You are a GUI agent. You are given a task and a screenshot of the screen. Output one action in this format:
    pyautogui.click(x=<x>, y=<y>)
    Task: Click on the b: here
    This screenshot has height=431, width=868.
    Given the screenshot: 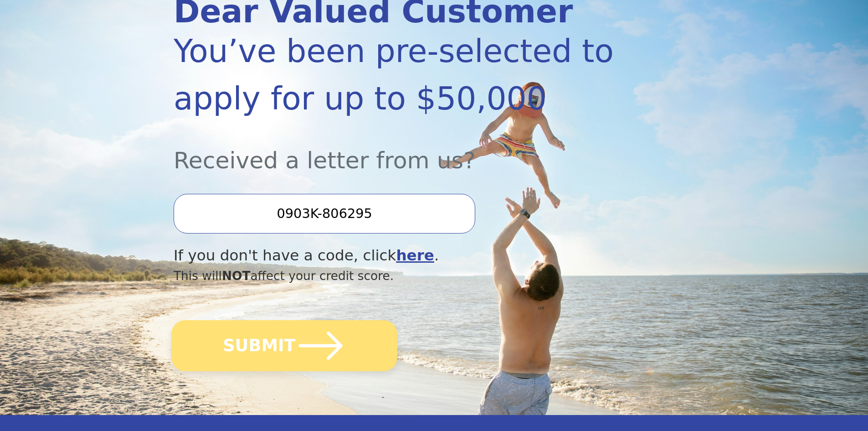 What is the action you would take?
    pyautogui.click(x=416, y=255)
    